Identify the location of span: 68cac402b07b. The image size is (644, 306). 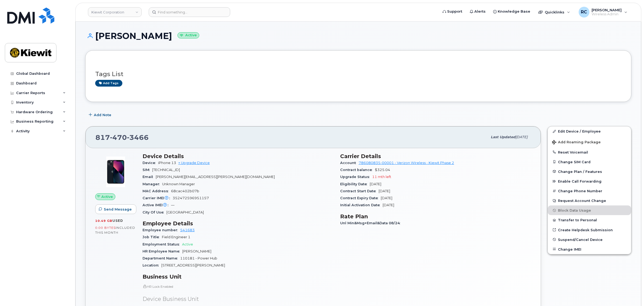
(185, 191).